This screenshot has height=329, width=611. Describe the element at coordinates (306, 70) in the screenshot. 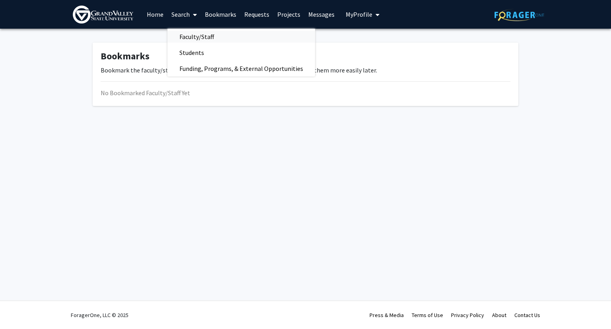

I see `p: Bookmark the faculty/staff you are interested in working with to help you find them more easily l...` at that location.